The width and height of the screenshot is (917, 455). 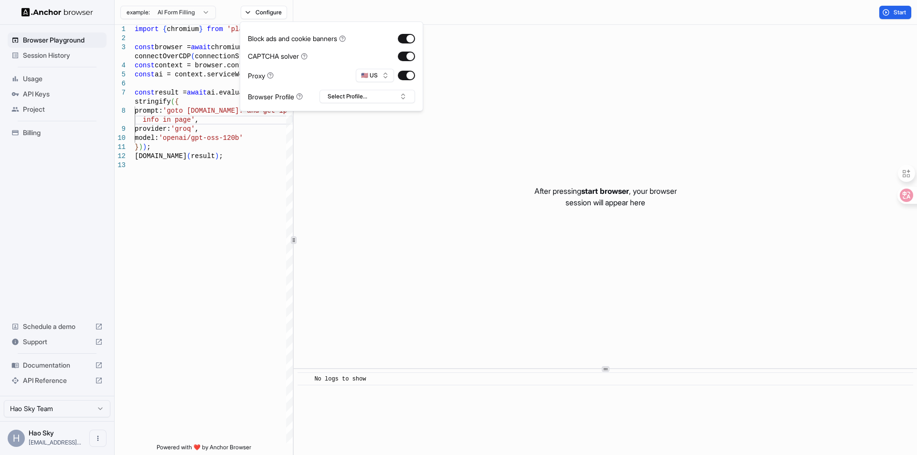 I want to click on div: API Keys, so click(x=57, y=94).